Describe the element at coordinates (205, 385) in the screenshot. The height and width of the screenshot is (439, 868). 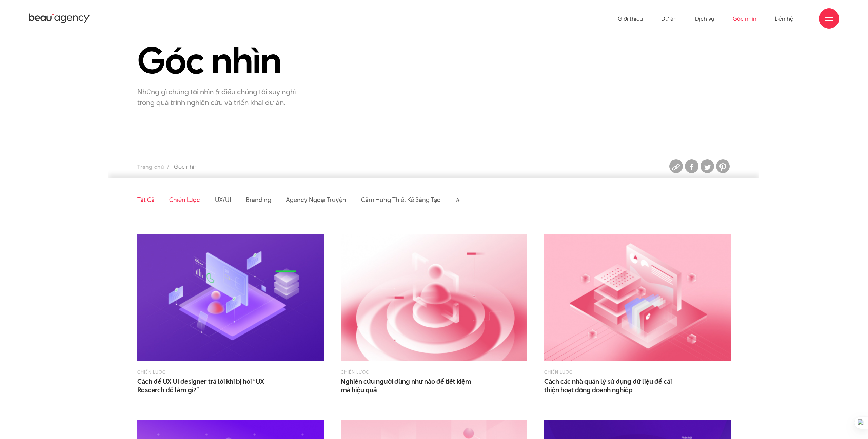
I see `span: Cách để UX UI designer trả lời khi bị hỏi “UX` at that location.